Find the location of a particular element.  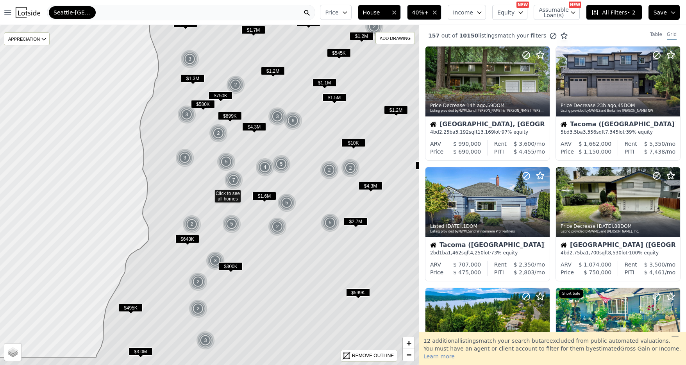

span: Assumable Loan(s) is located at coordinates (551, 13).